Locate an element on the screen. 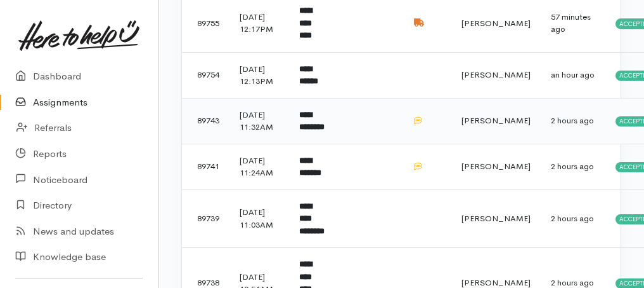 The height and width of the screenshot is (288, 644). time: an hour ago is located at coordinates (572, 74).